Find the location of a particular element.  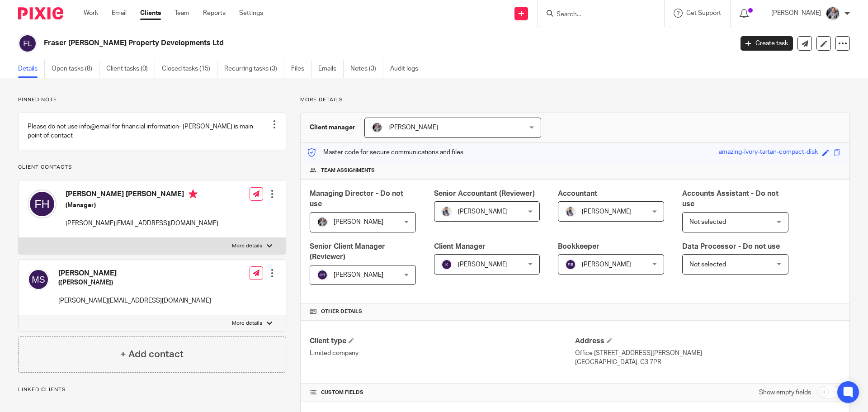

span: Client Manager is located at coordinates (460, 246).